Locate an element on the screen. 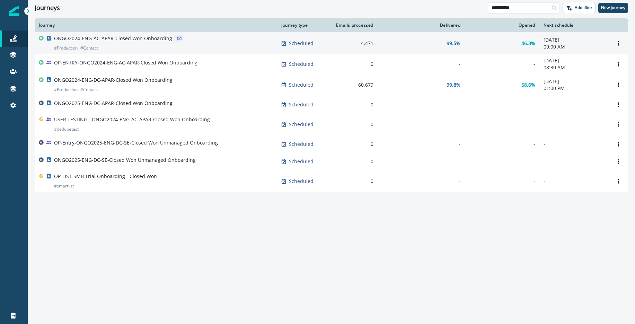  a: OP-Entry-ONGO2025-ENG-DC-SE-Closed Won Unmanaged OnboardingScheduled0---Options is located at coordinates (331, 144).